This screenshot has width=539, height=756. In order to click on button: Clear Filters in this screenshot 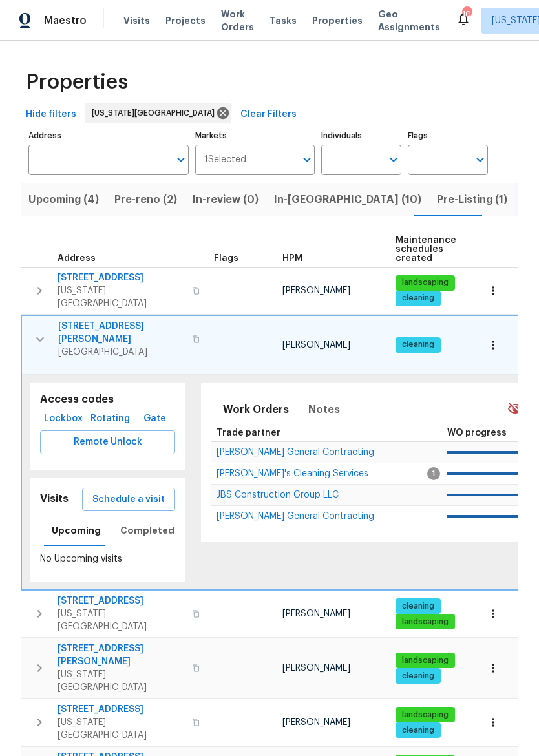, I will do `click(269, 115)`.